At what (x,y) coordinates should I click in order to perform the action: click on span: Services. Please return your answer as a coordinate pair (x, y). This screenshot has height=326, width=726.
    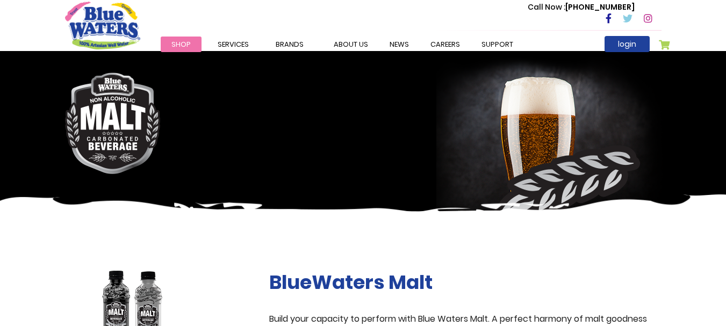
    Looking at the image, I should click on (233, 44).